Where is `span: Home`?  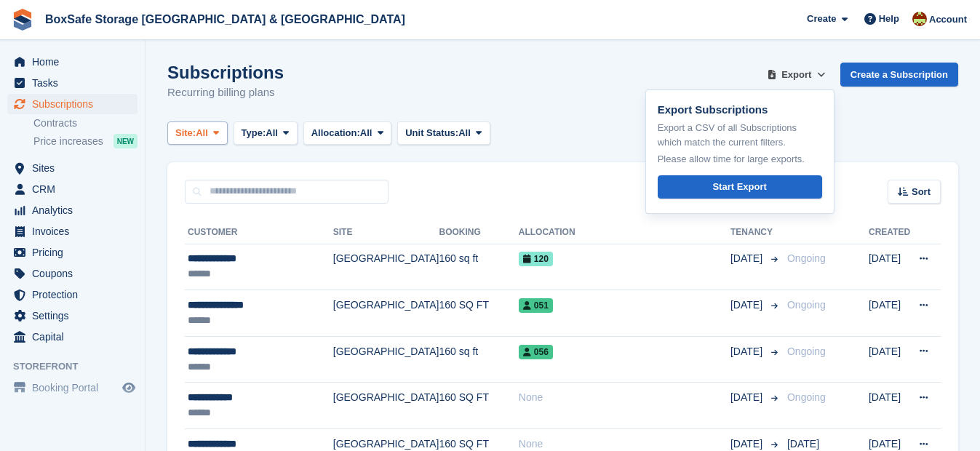
span: Home is located at coordinates (75, 62).